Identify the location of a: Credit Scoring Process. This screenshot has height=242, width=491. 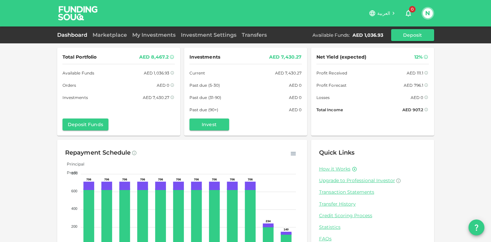
(372, 215).